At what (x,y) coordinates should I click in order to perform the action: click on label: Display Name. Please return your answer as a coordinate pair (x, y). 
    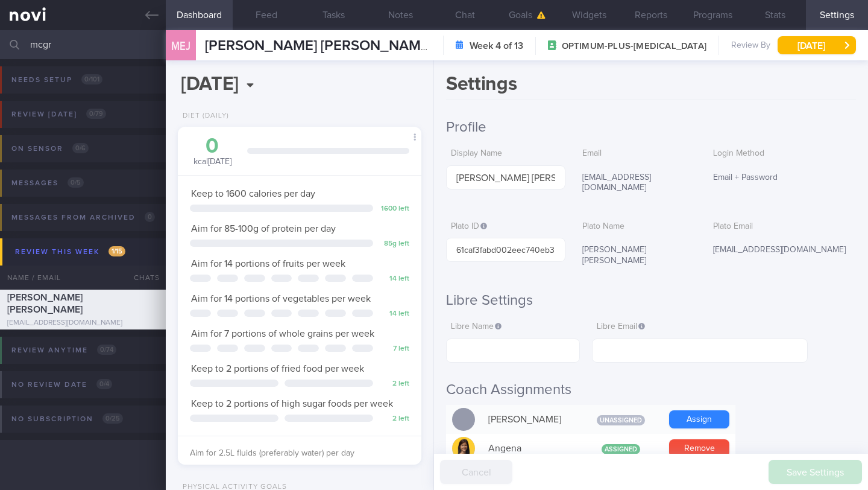
    Looking at the image, I should click on (506, 154).